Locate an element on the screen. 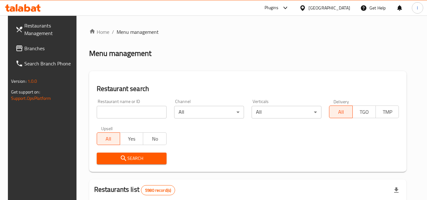 The height and width of the screenshot is (200, 427). span: Restaurants Management is located at coordinates (49, 29).